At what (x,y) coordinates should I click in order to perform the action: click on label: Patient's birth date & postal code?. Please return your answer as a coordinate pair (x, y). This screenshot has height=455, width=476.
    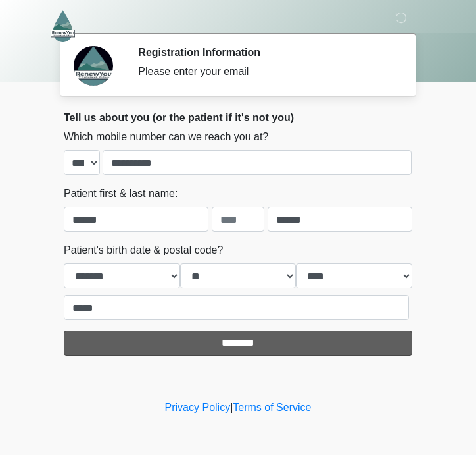
    Looking at the image, I should click on (143, 250).